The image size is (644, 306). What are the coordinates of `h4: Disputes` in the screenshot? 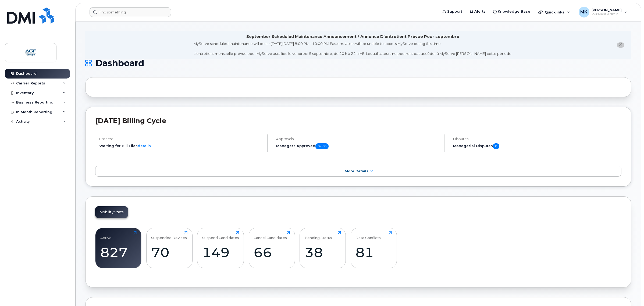 It's located at (537, 139).